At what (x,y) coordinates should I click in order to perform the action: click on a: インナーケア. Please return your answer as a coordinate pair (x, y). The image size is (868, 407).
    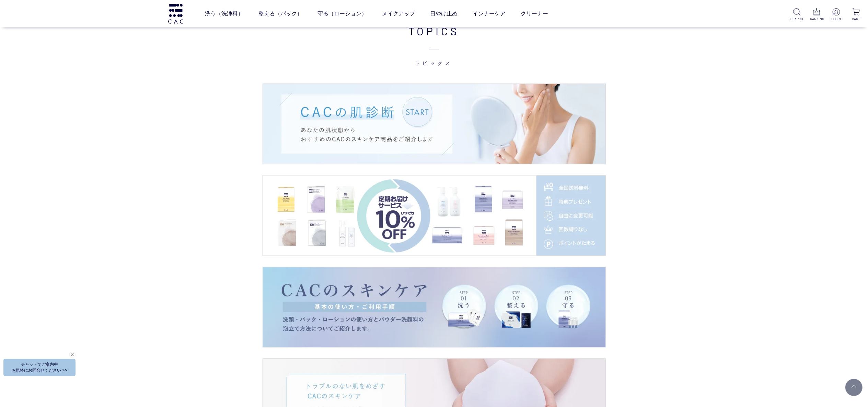
    Looking at the image, I should click on (489, 13).